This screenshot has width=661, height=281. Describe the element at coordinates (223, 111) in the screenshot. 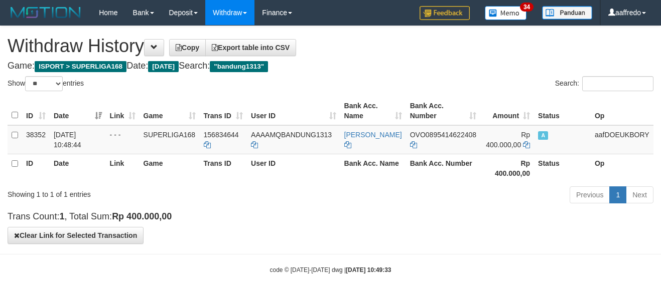

I see `th: Trans ID: activate to sort column ascending` at that location.